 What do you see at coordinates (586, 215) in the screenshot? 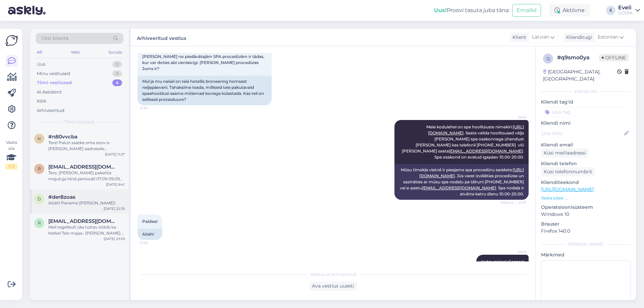
I see `p: Windows 10` at bounding box center [586, 215].